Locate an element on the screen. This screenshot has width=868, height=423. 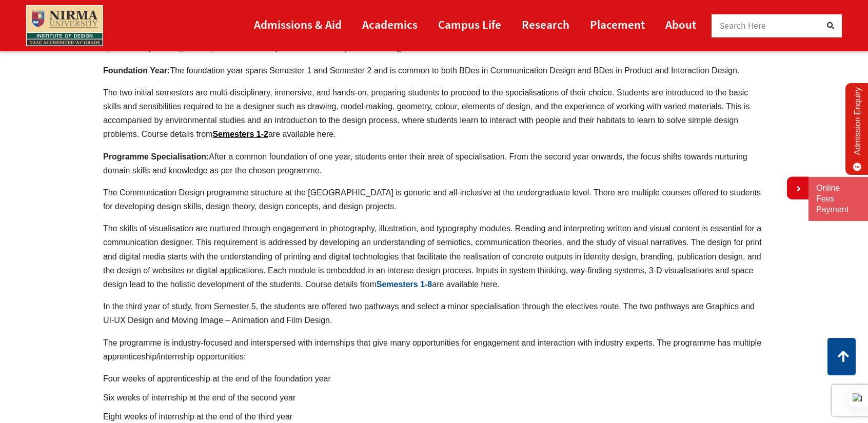
a: Semesters 1-2 is located at coordinates (240, 134).